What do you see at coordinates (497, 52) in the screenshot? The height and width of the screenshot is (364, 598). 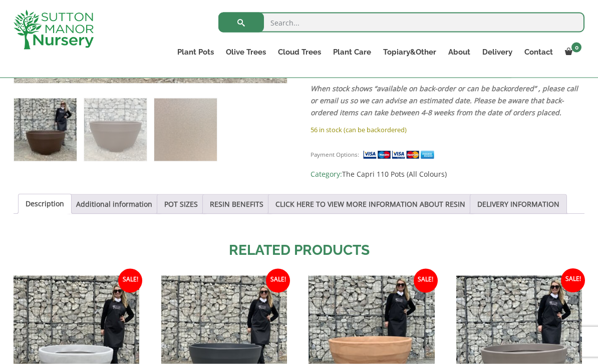 I see `a: Delivery` at bounding box center [497, 52].